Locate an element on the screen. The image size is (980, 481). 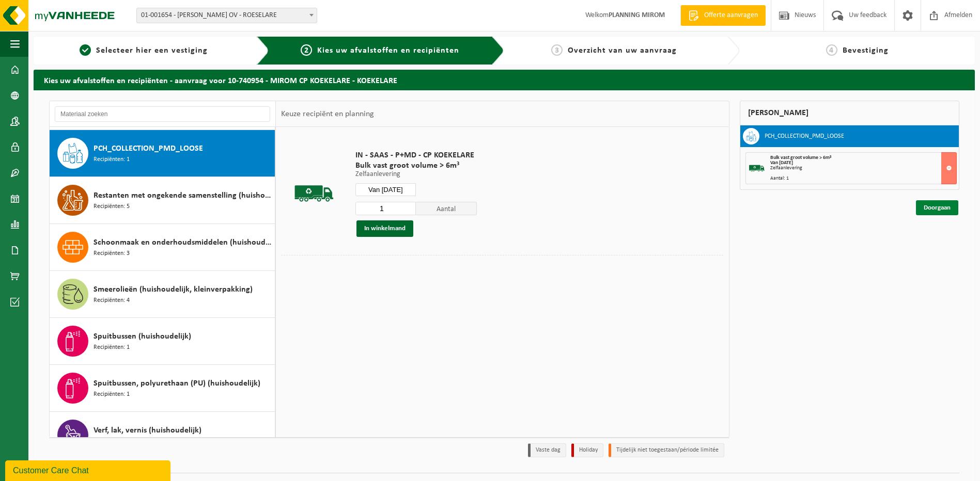
span: Overzicht van uw aanvraag is located at coordinates (622, 50).